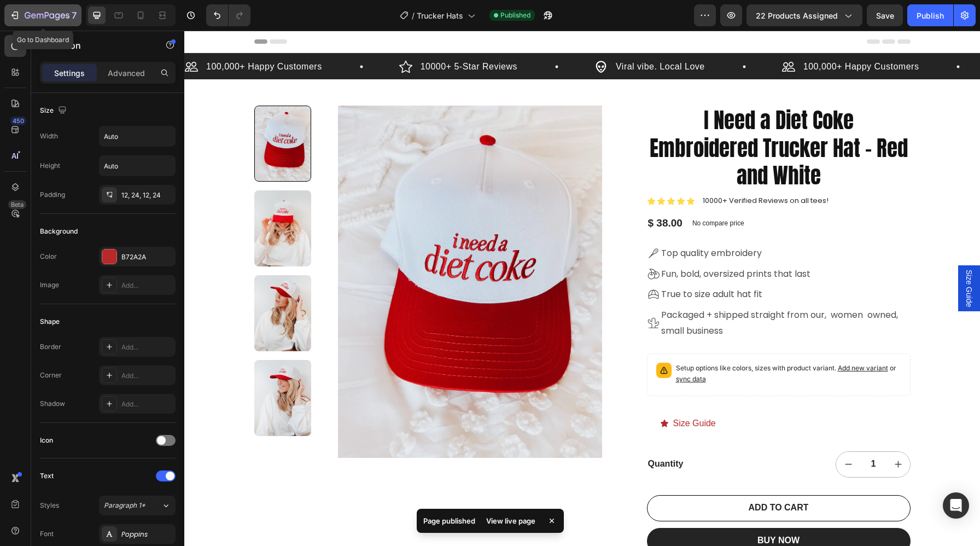 This screenshot has height=546, width=980. I want to click on div: Beta, so click(17, 205).